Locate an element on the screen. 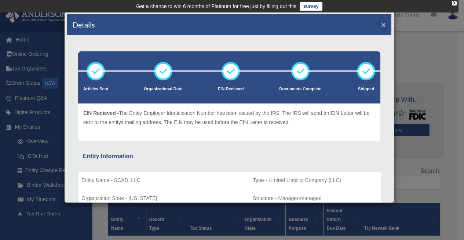 This screenshot has height=240, width=464. div: Entity Information is located at coordinates (229, 156).